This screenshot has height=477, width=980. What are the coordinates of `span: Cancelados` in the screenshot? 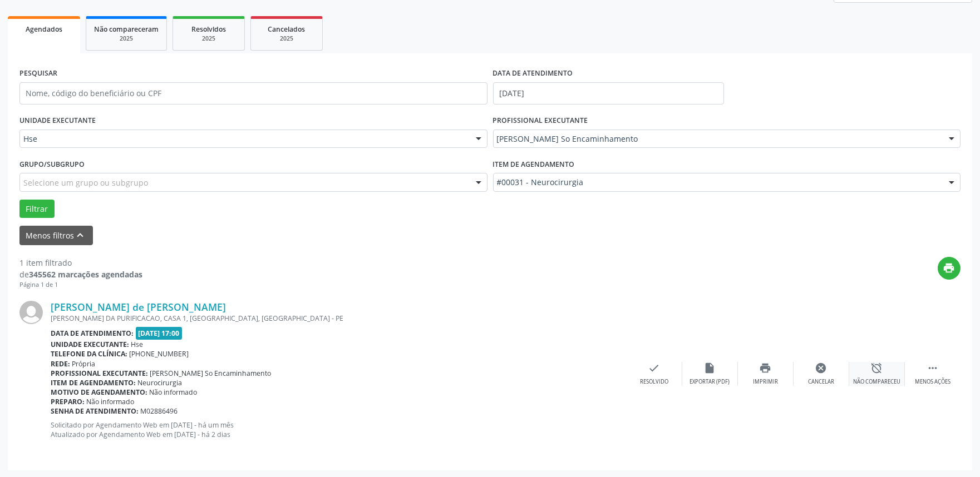 It's located at (286, 29).